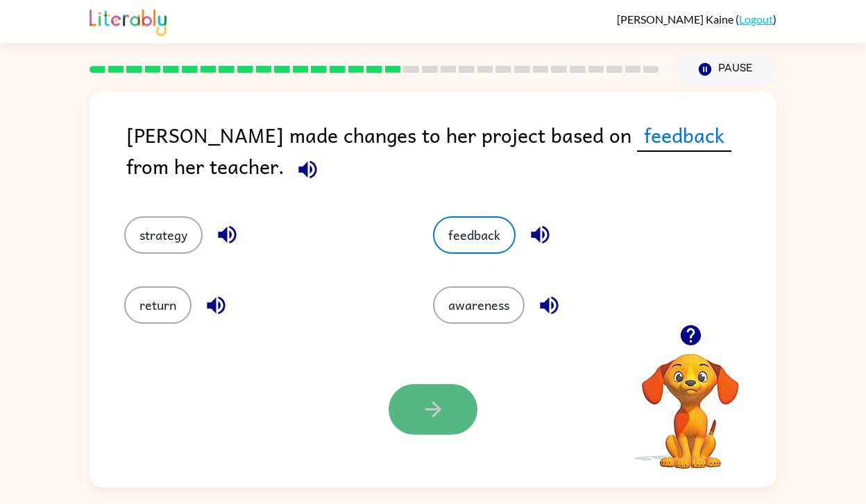 The width and height of the screenshot is (866, 504). I want to click on span: feedback, so click(684, 136).